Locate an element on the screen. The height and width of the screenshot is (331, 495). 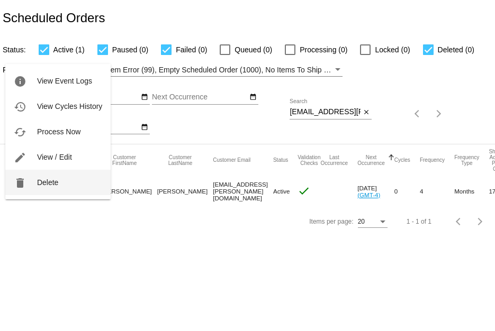
span: Process Now is located at coordinates (59, 132).